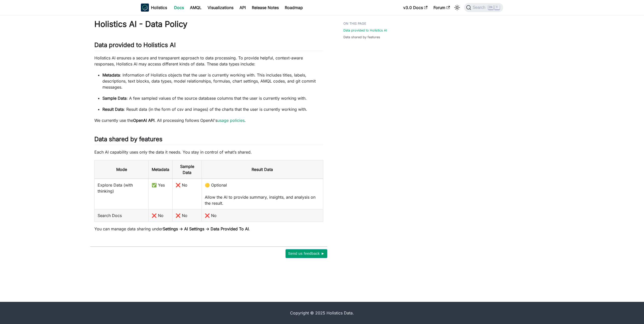 The image size is (644, 324). What do you see at coordinates (209, 229) in the screenshot?
I see `p: You can manage data sharing under .` at bounding box center [209, 229].